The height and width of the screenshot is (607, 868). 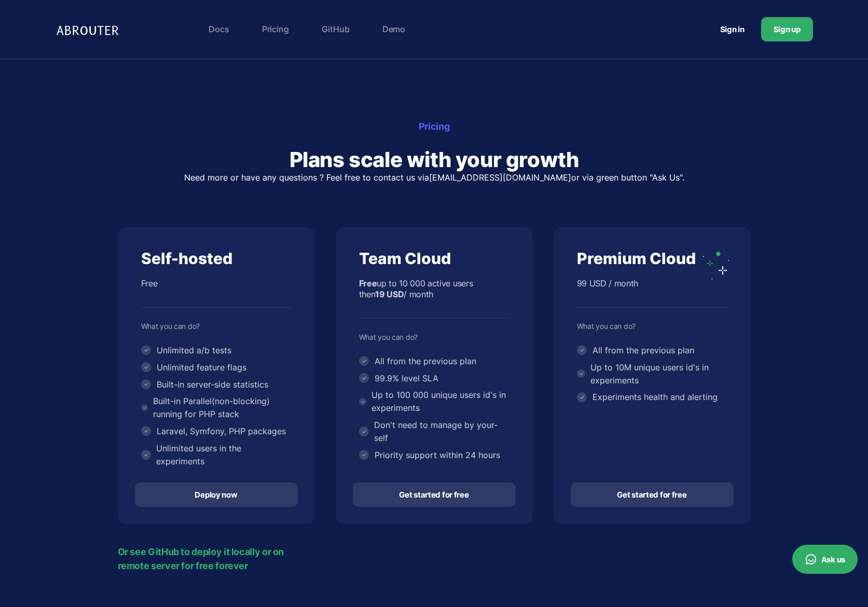 What do you see at coordinates (652, 258) in the screenshot?
I see `div: Premium Cloud` at bounding box center [652, 258].